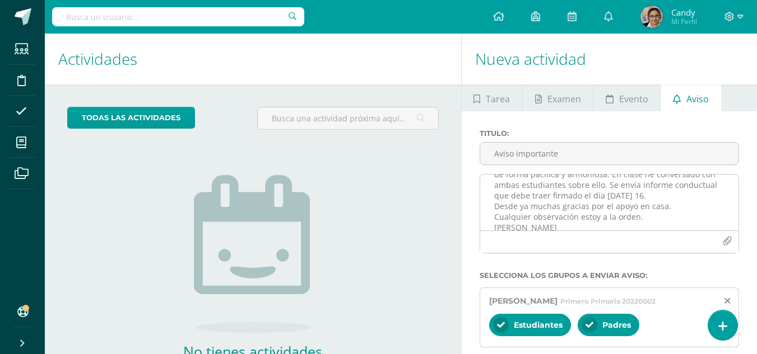 The height and width of the screenshot is (354, 757). I want to click on label: Titulo :, so click(609, 133).